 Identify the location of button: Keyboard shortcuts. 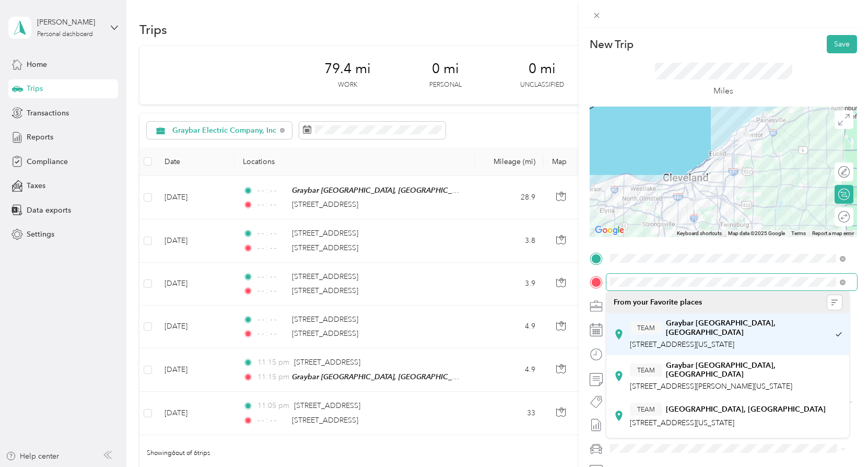
(700, 234).